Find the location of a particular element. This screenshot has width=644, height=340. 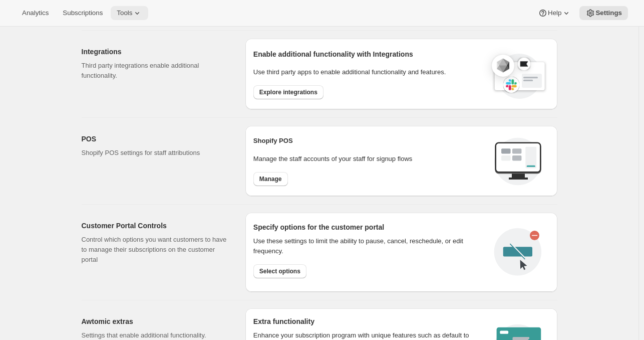

p: Manage the staff accounts of your staff for signup flows is located at coordinates (370, 159).